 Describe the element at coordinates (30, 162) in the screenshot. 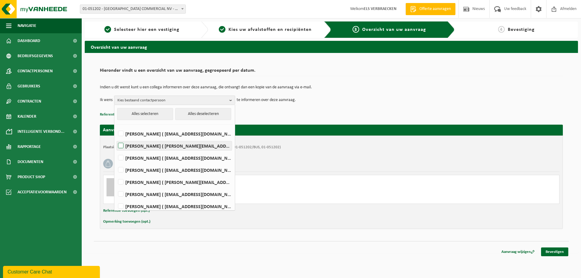

I see `span: Documenten` at that location.